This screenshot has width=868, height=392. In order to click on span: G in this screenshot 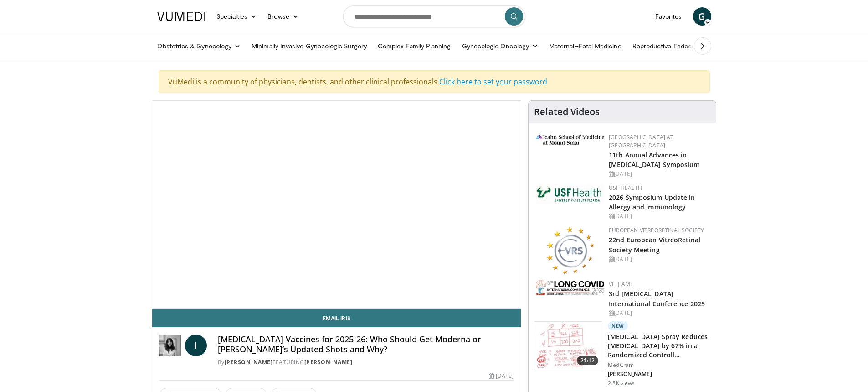, I will do `click(702, 16)`.